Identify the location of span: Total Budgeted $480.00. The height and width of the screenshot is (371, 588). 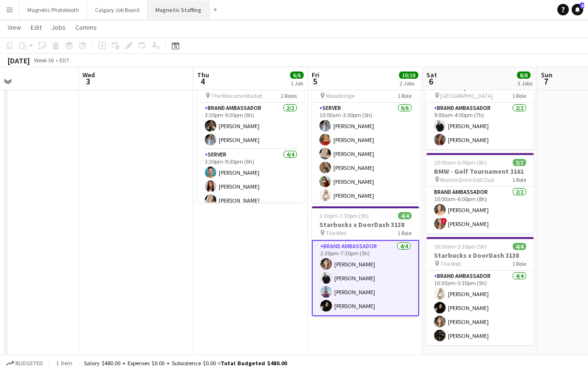
(254, 363).